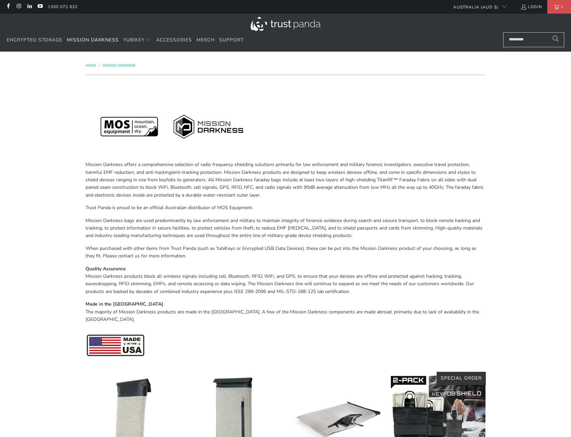 Image resolution: width=571 pixels, height=437 pixels. Describe the element at coordinates (461, 378) in the screenshot. I see `span: Special Order` at that location.